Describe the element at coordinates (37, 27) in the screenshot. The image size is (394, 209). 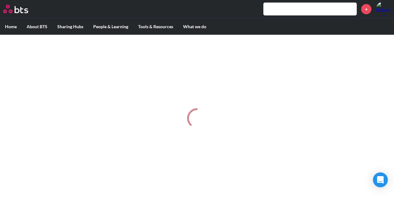
I see `label: About BTS` at that location.